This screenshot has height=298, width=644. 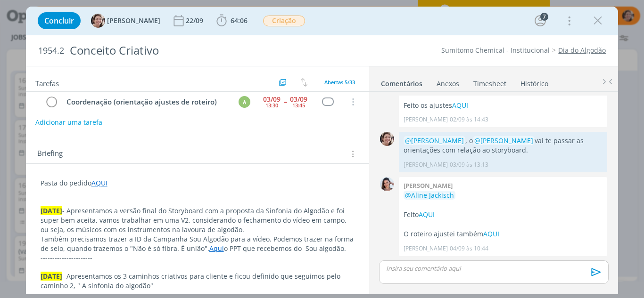 I want to click on div: Coordenação (orientação ajustes de roteiro), so click(x=146, y=102).